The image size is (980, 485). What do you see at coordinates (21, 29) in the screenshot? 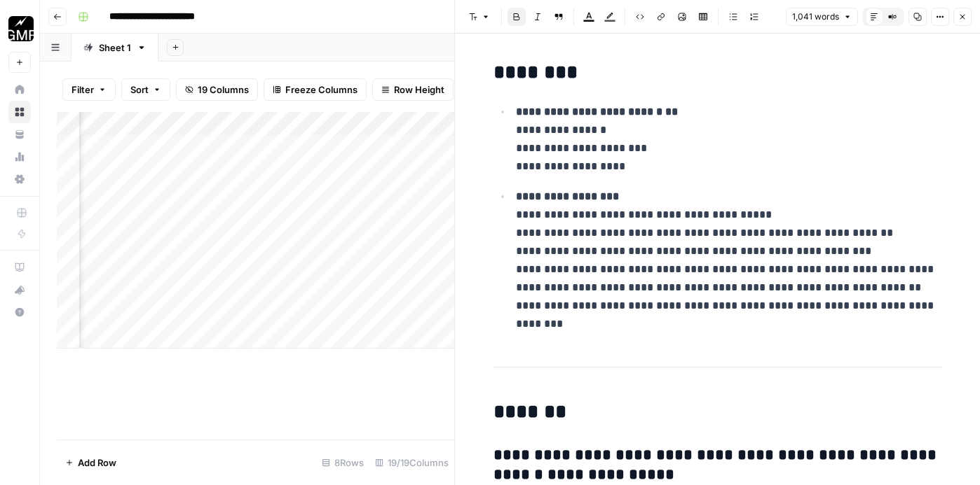
I see `img: Growth Marketing Pro Logo` at bounding box center [21, 29].